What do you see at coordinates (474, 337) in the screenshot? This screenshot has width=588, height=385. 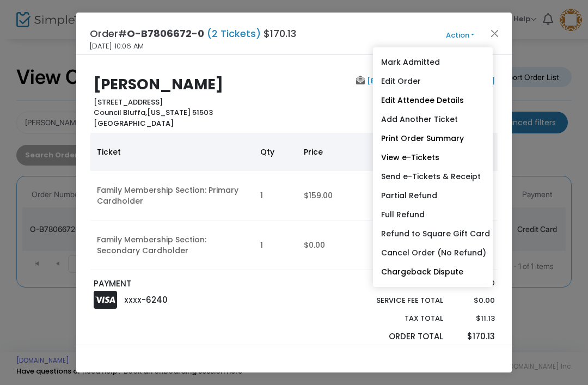 I see `p: $170.13` at bounding box center [474, 337].